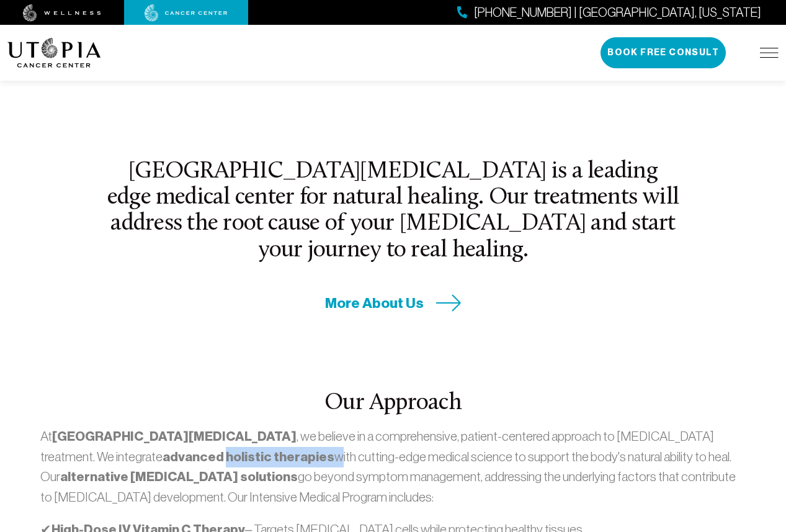 Image resolution: width=786 pixels, height=532 pixels. Describe the element at coordinates (663, 53) in the screenshot. I see `button: Book Free Consult` at that location.